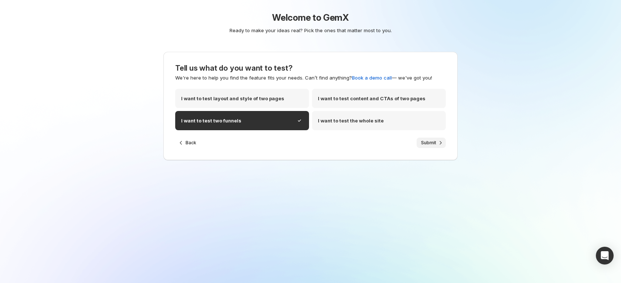 This screenshot has width=621, height=283. I want to click on p: I want to test layout and style of two pages, so click(233, 98).